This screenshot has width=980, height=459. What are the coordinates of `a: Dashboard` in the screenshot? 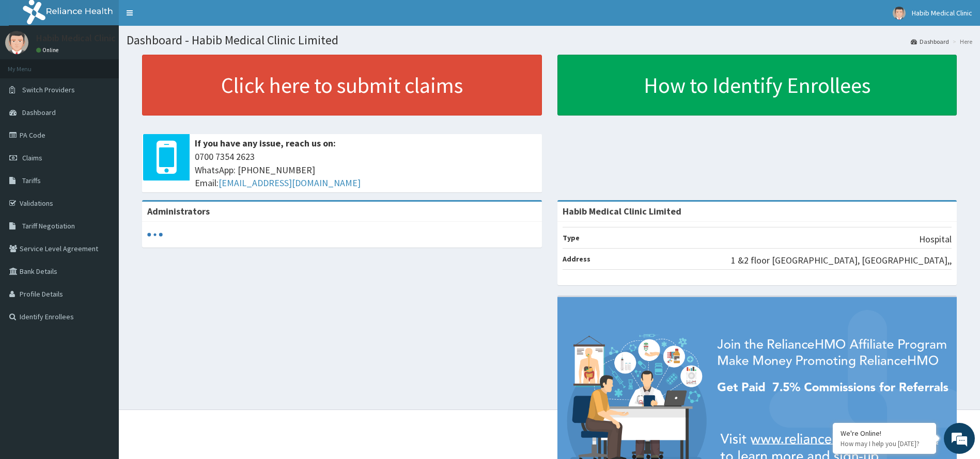 It's located at (930, 41).